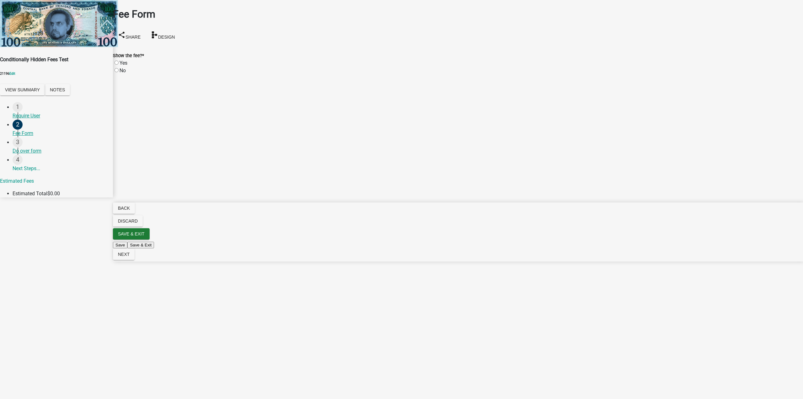  What do you see at coordinates (122, 35) in the screenshot?
I see `i: share` at bounding box center [122, 35].